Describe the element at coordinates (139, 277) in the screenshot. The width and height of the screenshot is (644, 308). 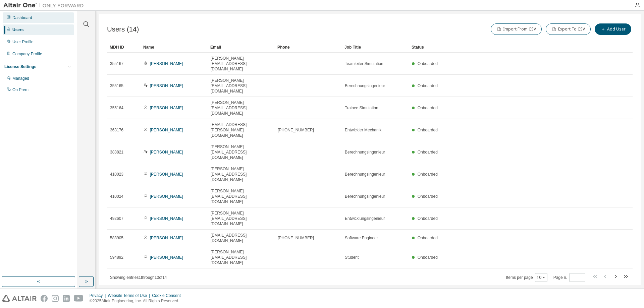
I see `span: Showing entries 1 through 10 of 14` at that location.